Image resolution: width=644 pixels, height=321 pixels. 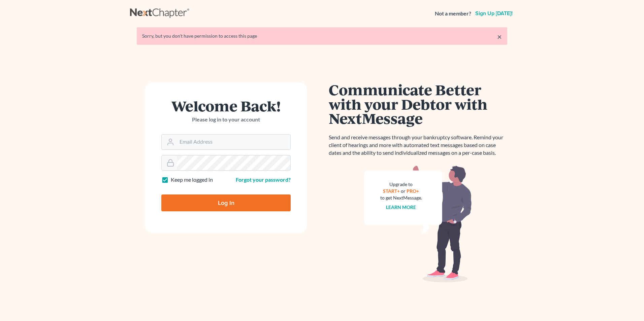 I want to click on span: or, so click(x=403, y=191).